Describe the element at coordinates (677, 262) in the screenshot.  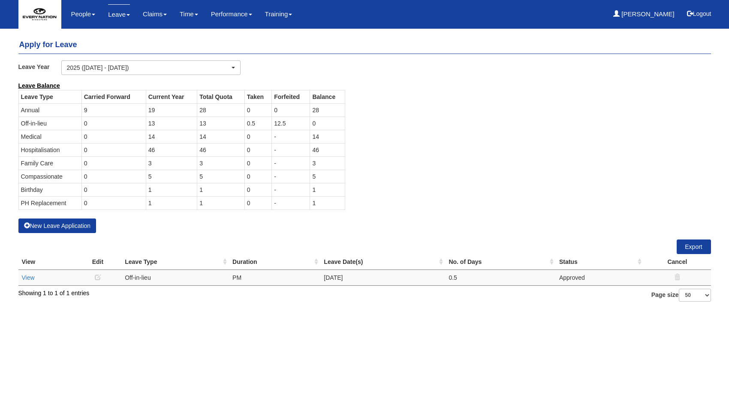
I see `th: Cancel` at that location.